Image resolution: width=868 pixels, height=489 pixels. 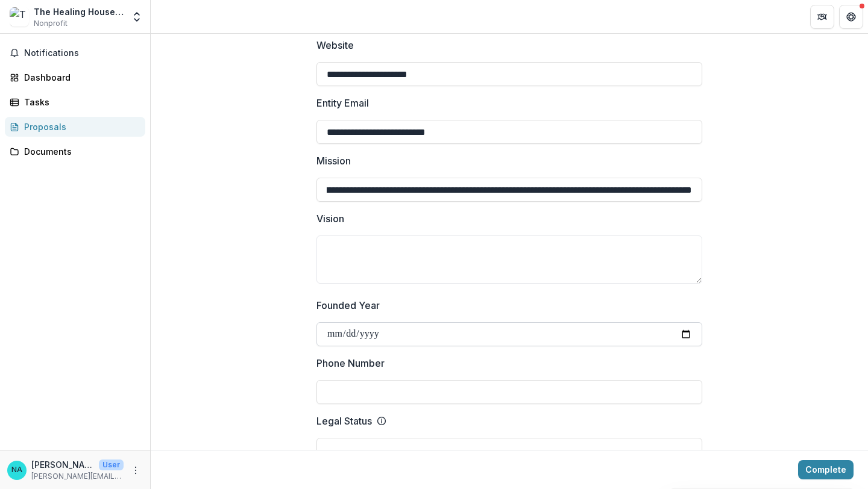 What do you see at coordinates (851, 17) in the screenshot?
I see `button: Get Help` at bounding box center [851, 17].